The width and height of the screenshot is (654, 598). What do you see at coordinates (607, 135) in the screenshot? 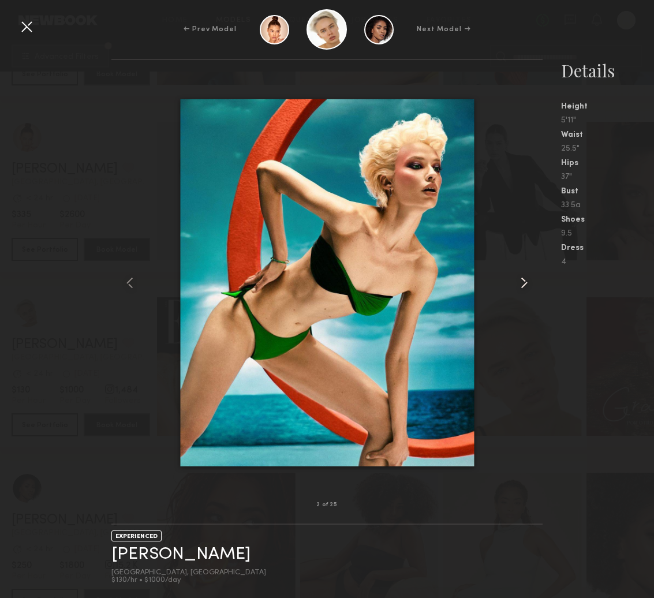
I see `div: Waist` at bounding box center [607, 135].